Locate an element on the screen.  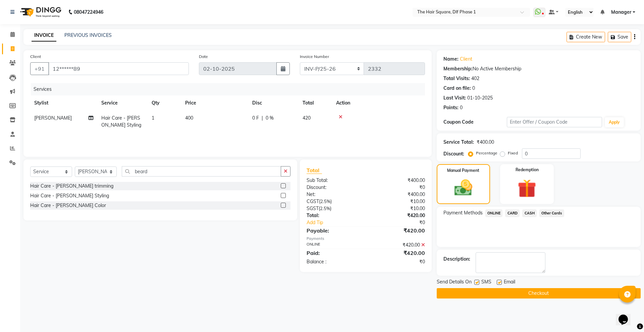
th: Total is located at coordinates (315, 103).